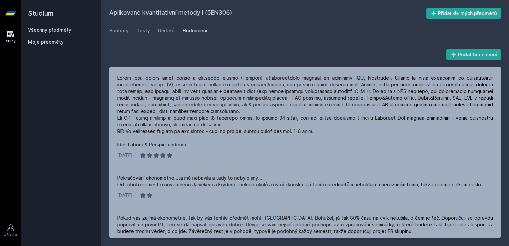 This screenshot has width=509, height=246. I want to click on div: Hodnocení, so click(195, 31).